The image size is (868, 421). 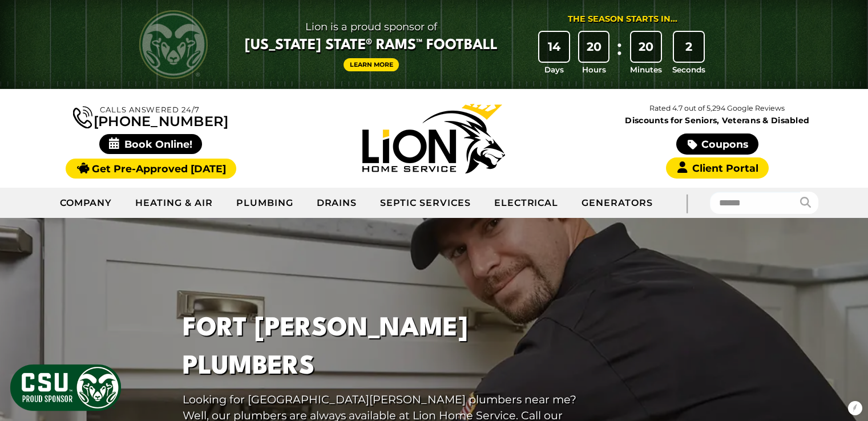 What do you see at coordinates (617, 203) in the screenshot?
I see `a: Generators` at bounding box center [617, 203].